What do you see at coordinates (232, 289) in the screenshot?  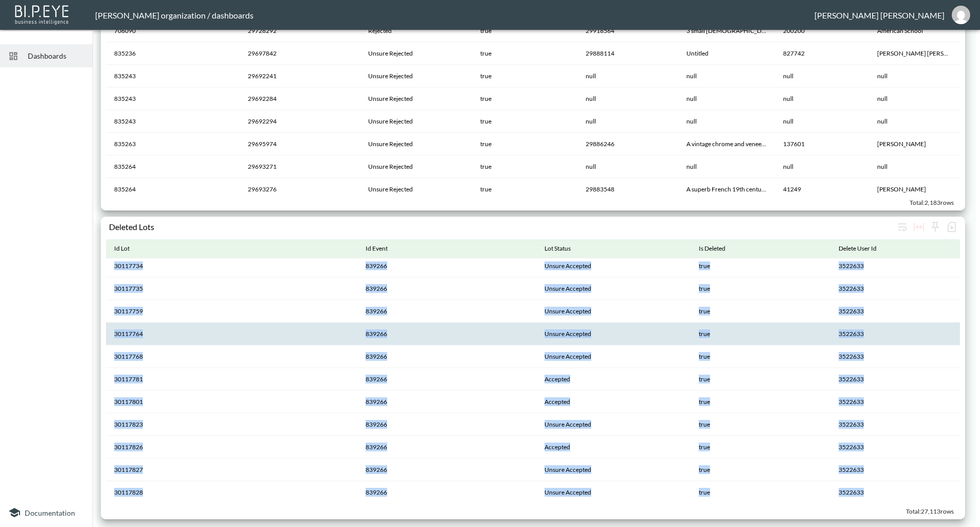 I see `th: 30117735` at bounding box center [232, 289].